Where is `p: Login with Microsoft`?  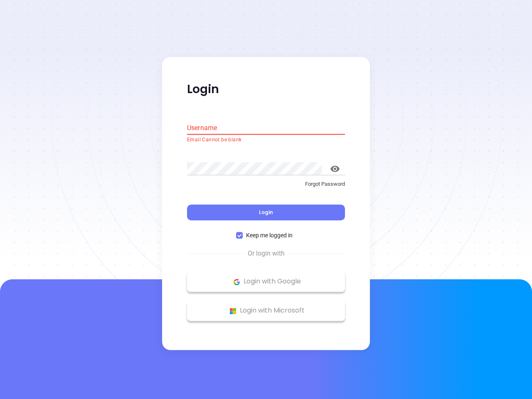
p: Login with Microsoft is located at coordinates (266, 311).